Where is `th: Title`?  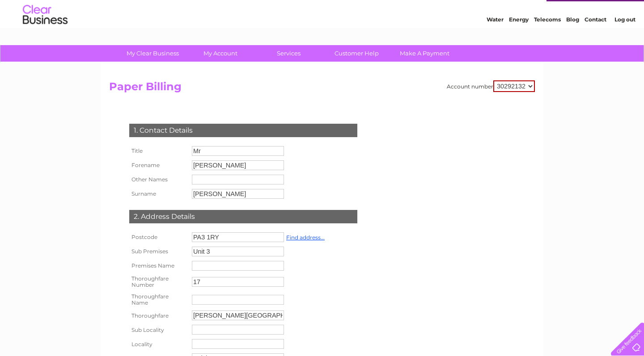 th: Title is located at coordinates (158, 151).